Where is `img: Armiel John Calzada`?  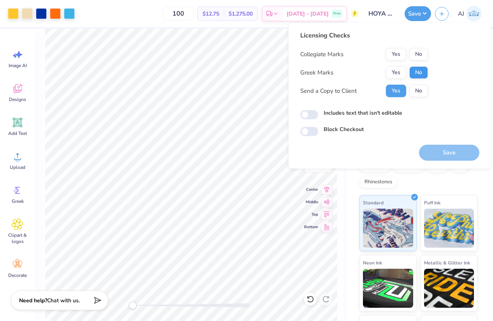
img: Armiel John Calzada is located at coordinates (474, 14).